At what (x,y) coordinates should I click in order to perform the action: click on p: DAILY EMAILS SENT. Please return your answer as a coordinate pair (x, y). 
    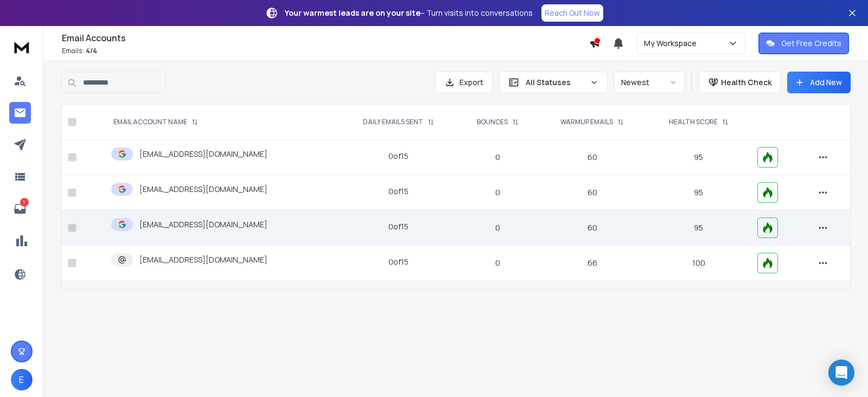
    Looking at the image, I should click on (393, 122).